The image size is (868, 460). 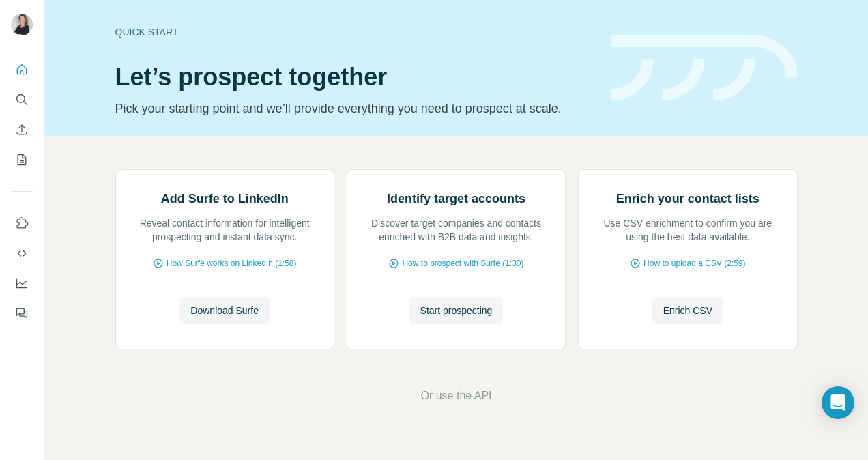 What do you see at coordinates (688, 310) in the screenshot?
I see `span: Enrich CSV` at bounding box center [688, 310].